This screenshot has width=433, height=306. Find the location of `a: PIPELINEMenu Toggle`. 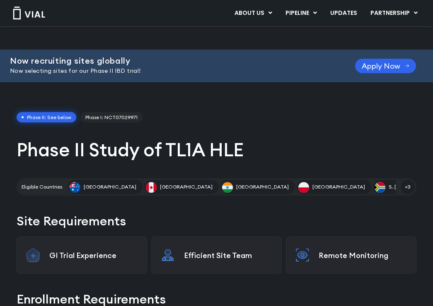

a: PIPELINEMenu Toggle is located at coordinates (301, 13).